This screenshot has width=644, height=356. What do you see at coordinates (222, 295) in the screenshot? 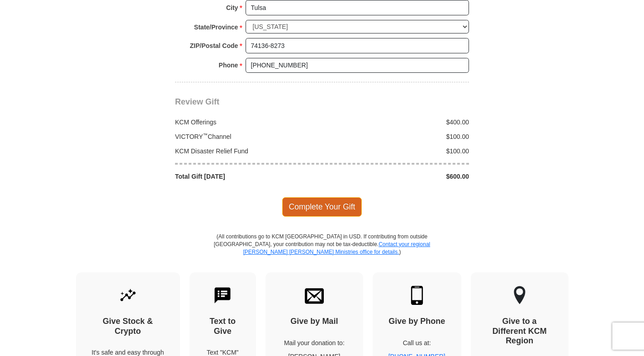
I see `img: text-to-give.svg` at bounding box center [222, 295].